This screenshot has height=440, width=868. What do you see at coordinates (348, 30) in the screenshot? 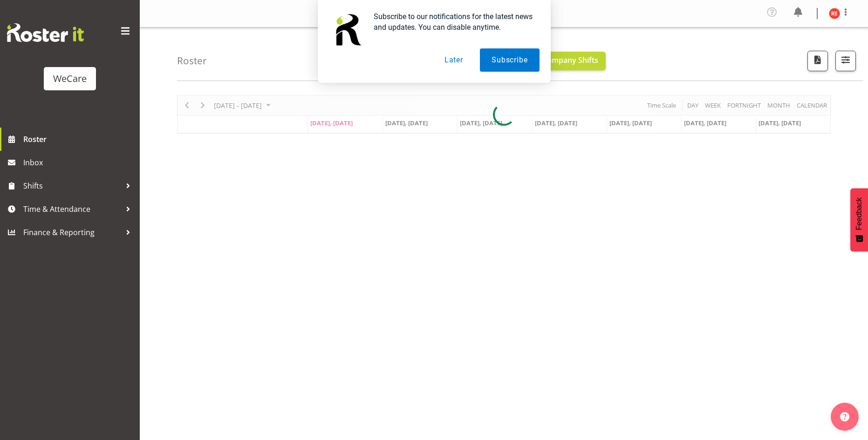
I see `img: notification icon` at bounding box center [348, 30].